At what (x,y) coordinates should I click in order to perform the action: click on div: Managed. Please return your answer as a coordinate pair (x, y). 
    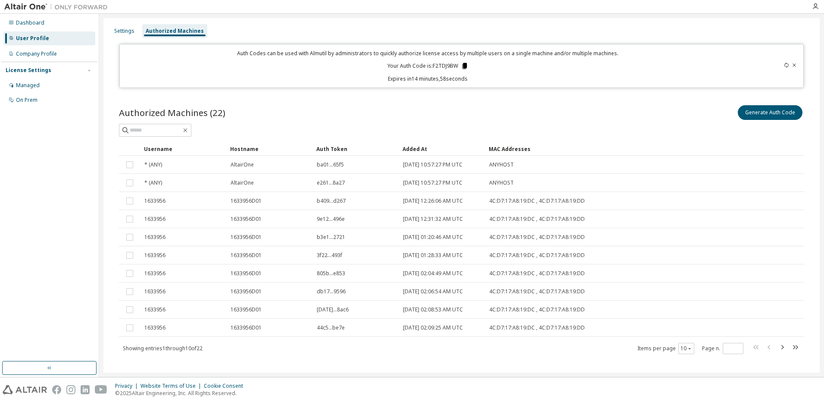
    Looking at the image, I should click on (28, 85).